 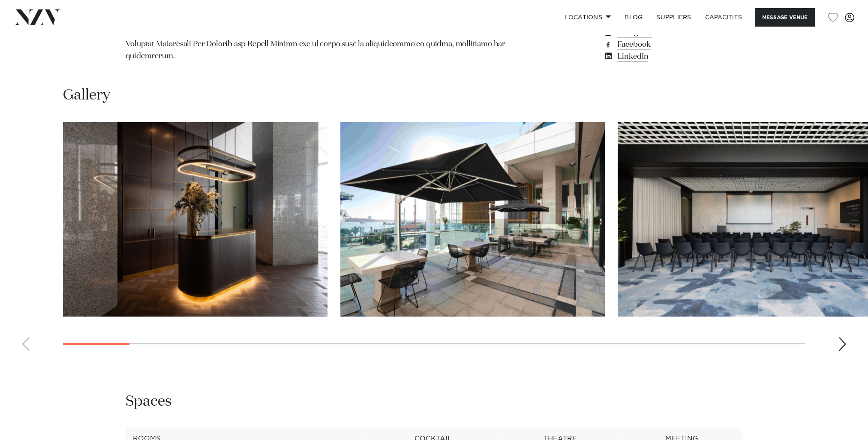 I want to click on button: Message Venue, so click(x=785, y=17).